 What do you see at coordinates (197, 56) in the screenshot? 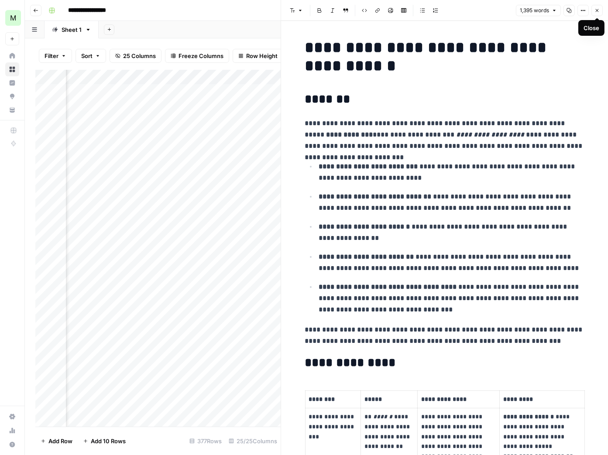
I see `button: Freeze Columns` at bounding box center [197, 56].